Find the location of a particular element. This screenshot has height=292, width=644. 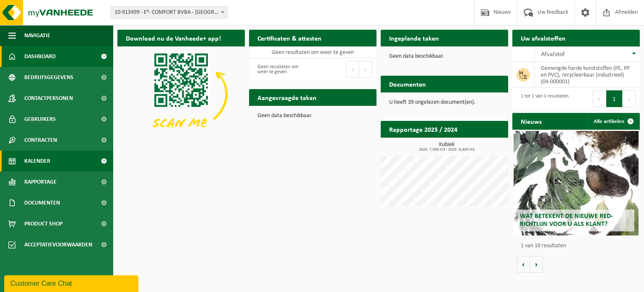

span: 2024: 7,000 m3 - 2025: 8,400 m3 is located at coordinates (447, 150).